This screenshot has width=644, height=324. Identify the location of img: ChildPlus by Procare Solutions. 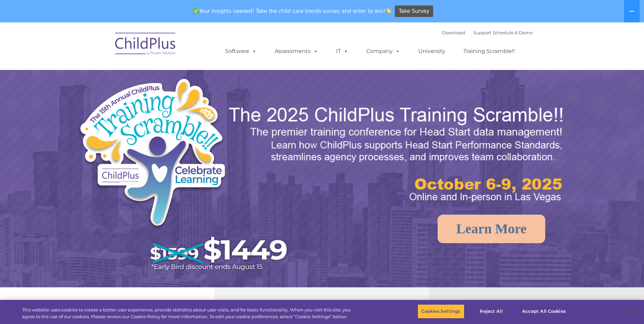
(146, 45).